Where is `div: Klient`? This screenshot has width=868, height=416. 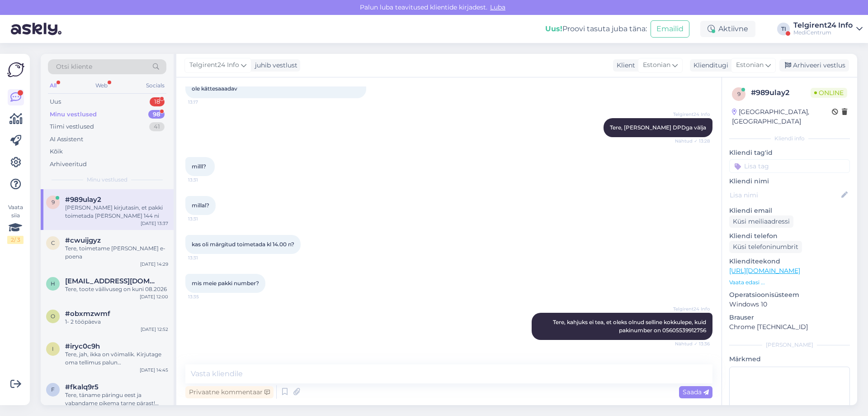
div: Klient is located at coordinates (623, 65).